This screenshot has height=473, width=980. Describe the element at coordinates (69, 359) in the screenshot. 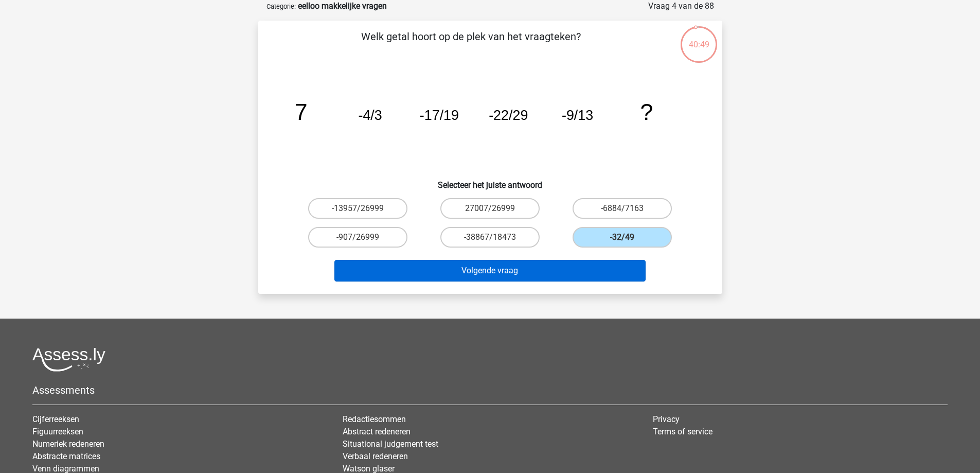

I see `img: Assessly logo` at that location.